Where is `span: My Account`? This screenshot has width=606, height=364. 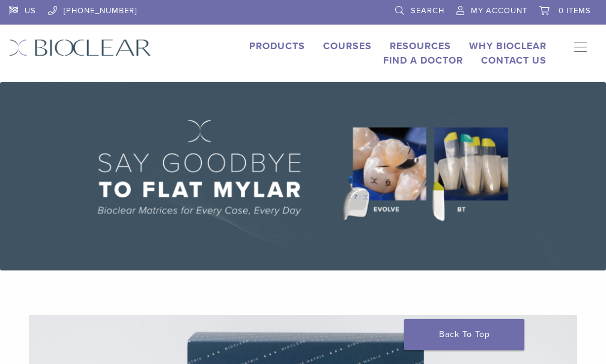
span: My Account is located at coordinates (499, 11).